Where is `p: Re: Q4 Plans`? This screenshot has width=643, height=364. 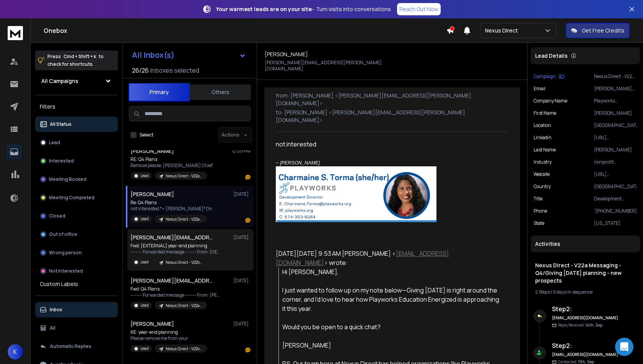 p: Re: Q4 Plans is located at coordinates (171, 203).